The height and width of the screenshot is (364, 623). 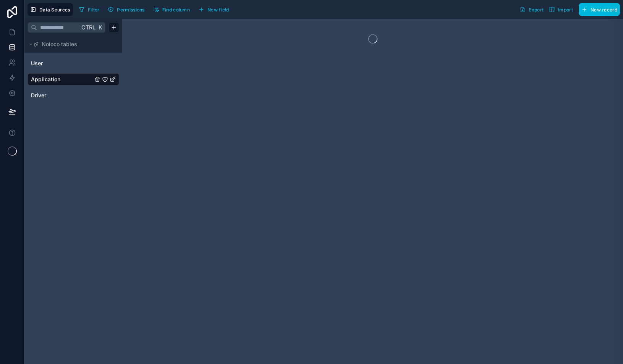 What do you see at coordinates (39, 95) in the screenshot?
I see `span: Driver` at bounding box center [39, 95].